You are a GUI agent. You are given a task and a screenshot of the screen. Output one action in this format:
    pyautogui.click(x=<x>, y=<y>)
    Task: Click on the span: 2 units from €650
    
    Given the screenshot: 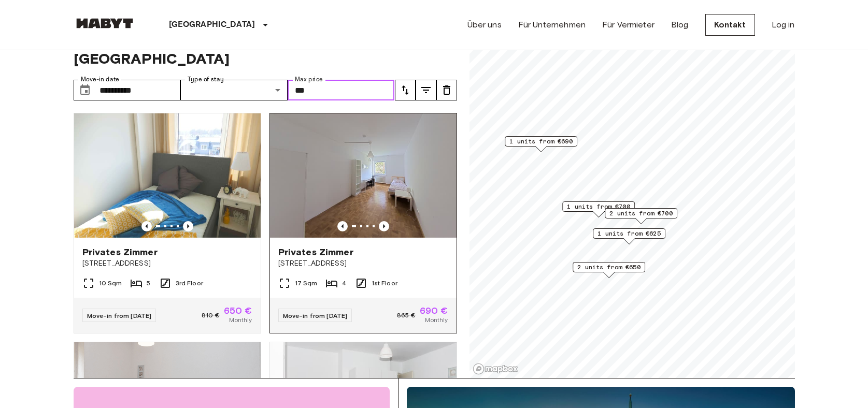 What is the action you would take?
    pyautogui.click(x=609, y=267)
    